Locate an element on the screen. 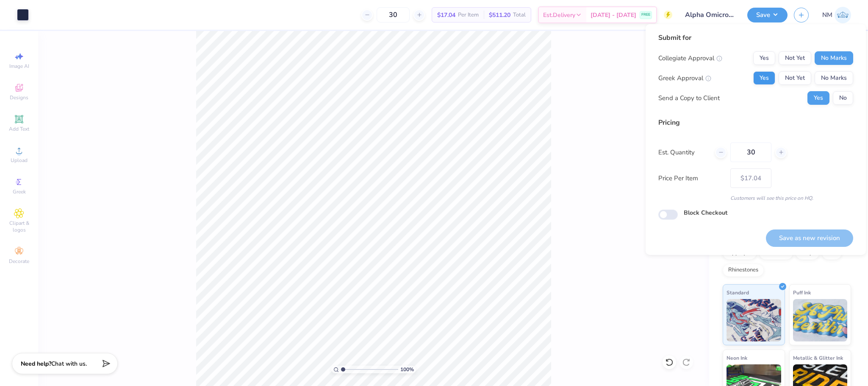  span: Neon Ink is located at coordinates (737, 357).